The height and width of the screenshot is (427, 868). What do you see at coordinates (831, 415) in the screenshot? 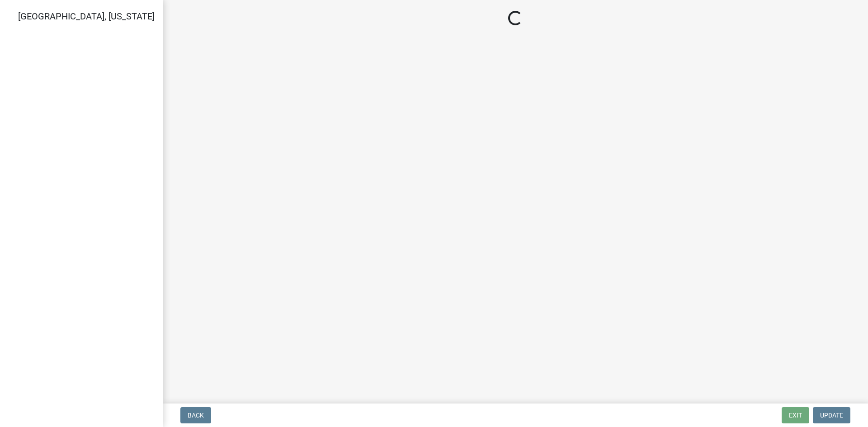
I see `span: Update` at bounding box center [831, 415].